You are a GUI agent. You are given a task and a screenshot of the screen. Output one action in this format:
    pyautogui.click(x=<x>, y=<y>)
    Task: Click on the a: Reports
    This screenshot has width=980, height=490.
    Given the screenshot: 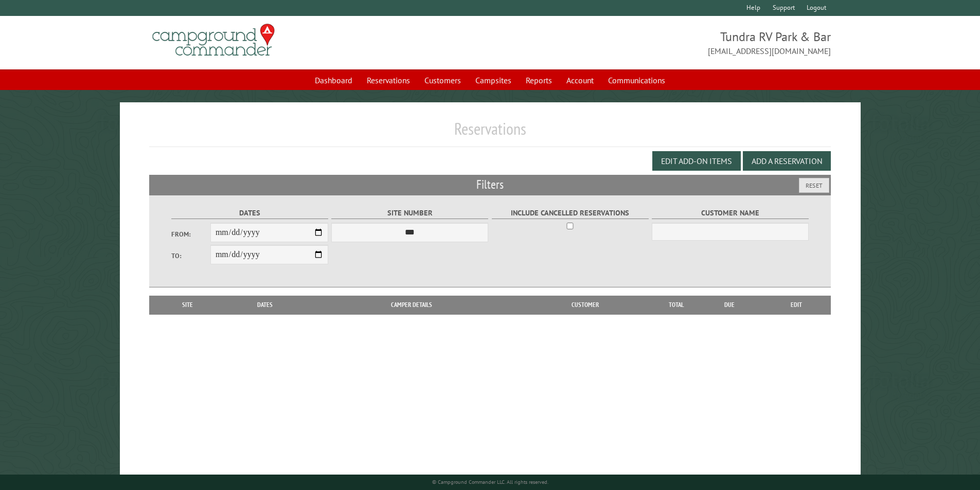 What is the action you would take?
    pyautogui.click(x=538, y=80)
    